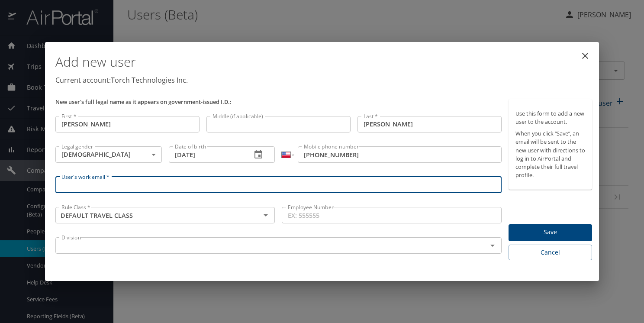  I want to click on input: MM/DD/YYYY, so click(207, 154).